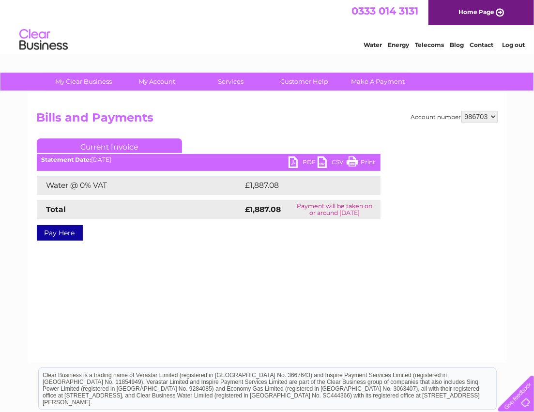  Describe the element at coordinates (304, 185) in the screenshot. I see `td: £1,887.08` at that location.